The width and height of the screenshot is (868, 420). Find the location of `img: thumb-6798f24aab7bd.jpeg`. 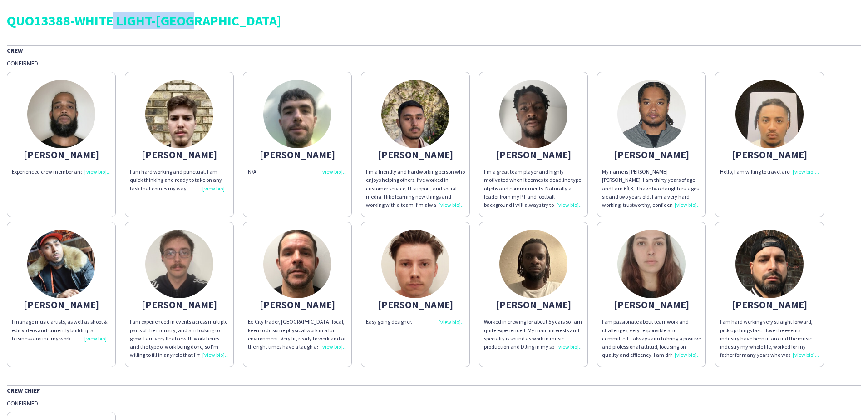

img: thumb-6798f24aab7bd.jpeg is located at coordinates (651, 114).